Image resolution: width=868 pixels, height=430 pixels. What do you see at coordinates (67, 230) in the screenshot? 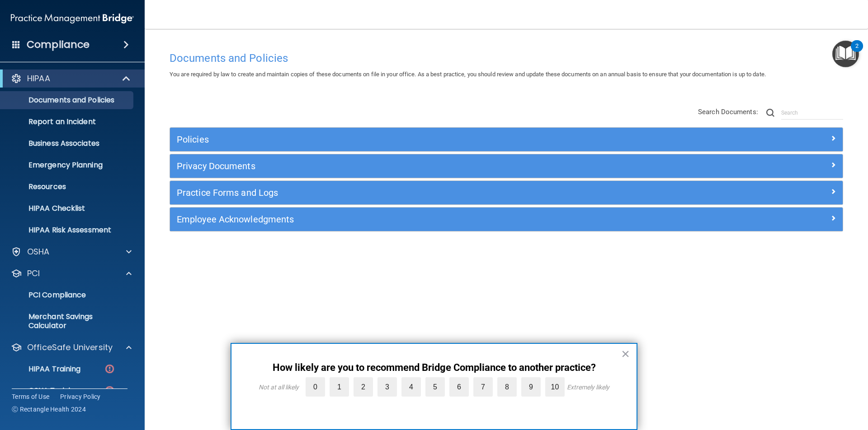
I see `p: HIPAA Risk Assessment` at bounding box center [67, 230].